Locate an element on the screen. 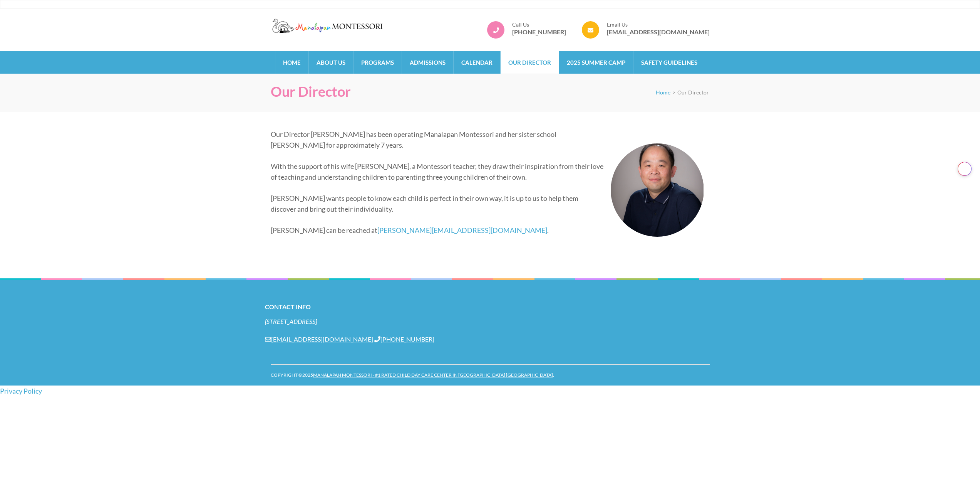 The image size is (980, 490). a: Admissions is located at coordinates (428, 62).